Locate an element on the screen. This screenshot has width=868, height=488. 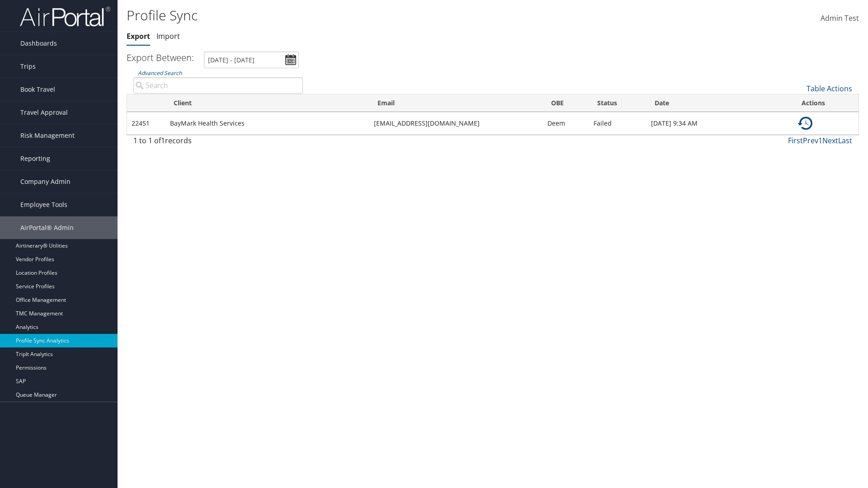
img: airportal-logo.png is located at coordinates (65, 16).